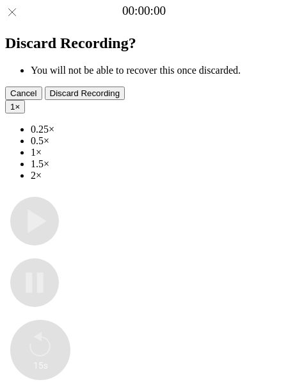 Image resolution: width=288 pixels, height=382 pixels. Describe the element at coordinates (157, 141) in the screenshot. I see `li: 0.5×` at that location.